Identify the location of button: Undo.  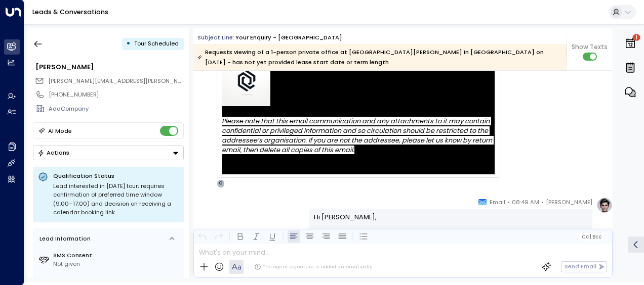
(203, 236).